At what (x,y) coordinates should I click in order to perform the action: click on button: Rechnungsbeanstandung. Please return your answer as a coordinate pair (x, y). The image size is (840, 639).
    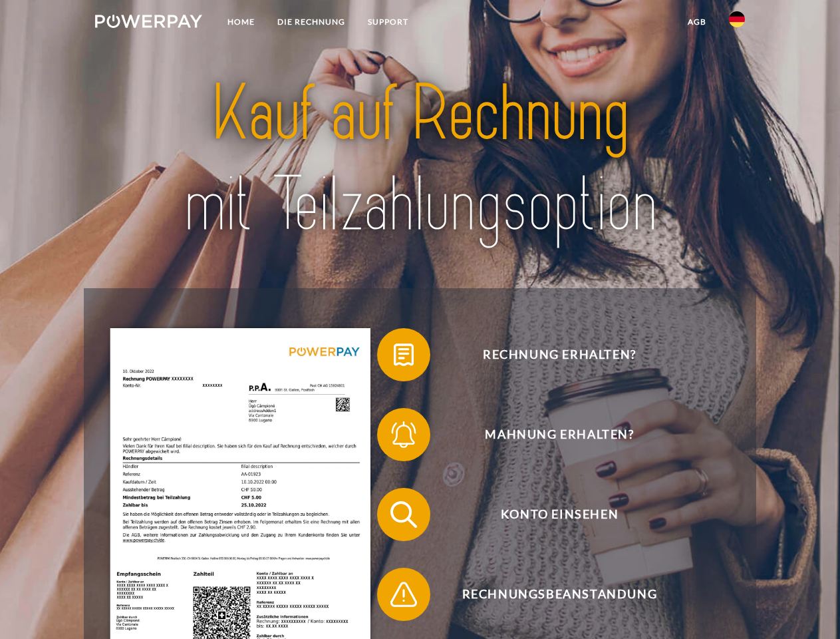
    Looking at the image, I should click on (550, 595).